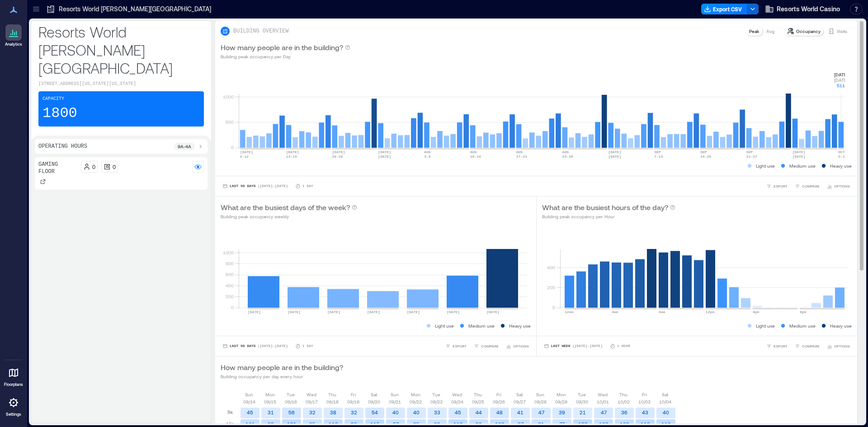  What do you see at coordinates (14, 376) in the screenshot?
I see `a: Floorplans` at bounding box center [14, 376].